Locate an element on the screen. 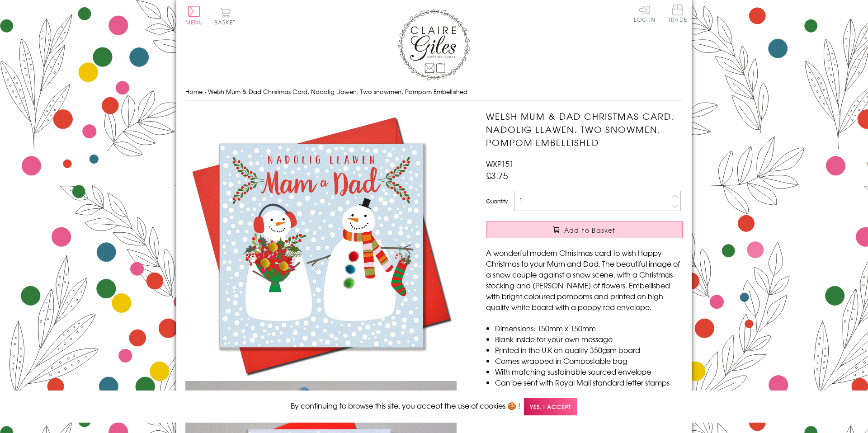  span: Yes, I accept is located at coordinates (551, 406).